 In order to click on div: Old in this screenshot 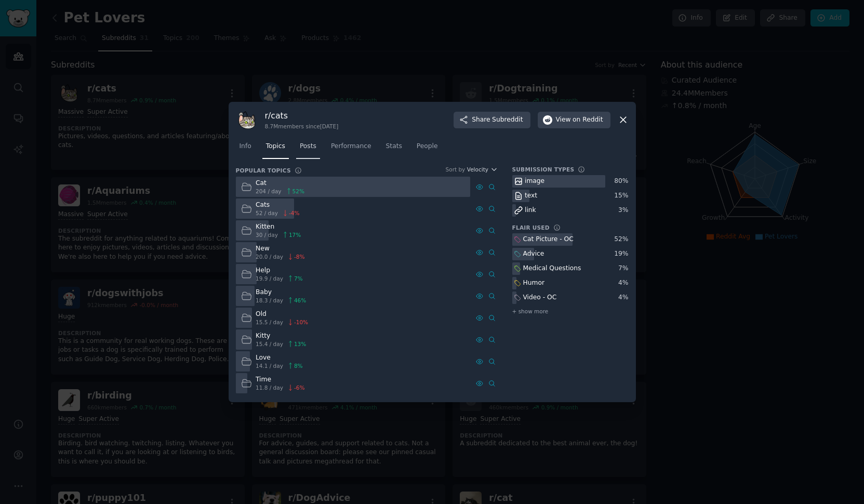, I will do `click(282, 314)`.